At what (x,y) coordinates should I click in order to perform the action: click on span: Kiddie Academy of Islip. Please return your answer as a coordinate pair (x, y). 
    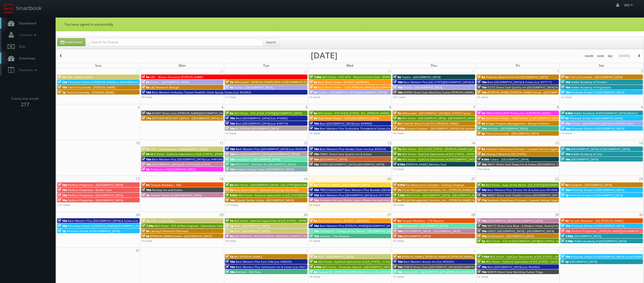
    Looking at the image, I should click on (587, 154).